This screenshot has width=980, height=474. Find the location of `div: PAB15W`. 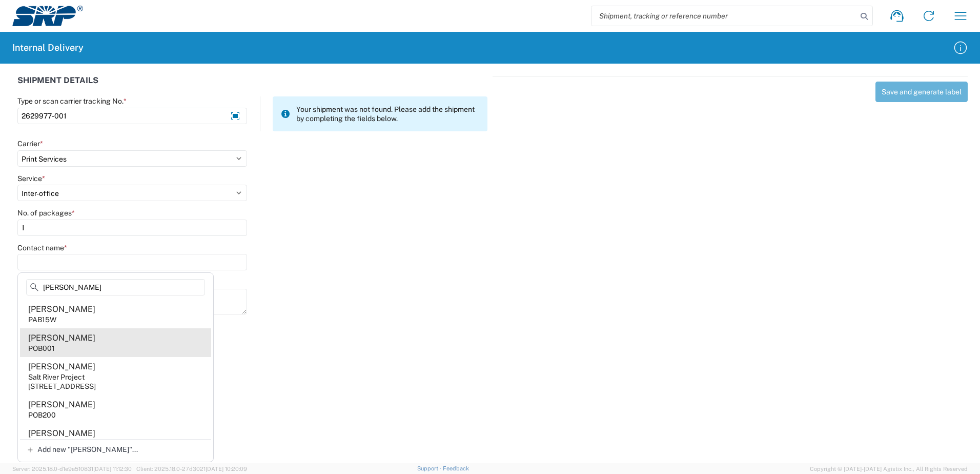

div: PAB15W is located at coordinates (42, 319).